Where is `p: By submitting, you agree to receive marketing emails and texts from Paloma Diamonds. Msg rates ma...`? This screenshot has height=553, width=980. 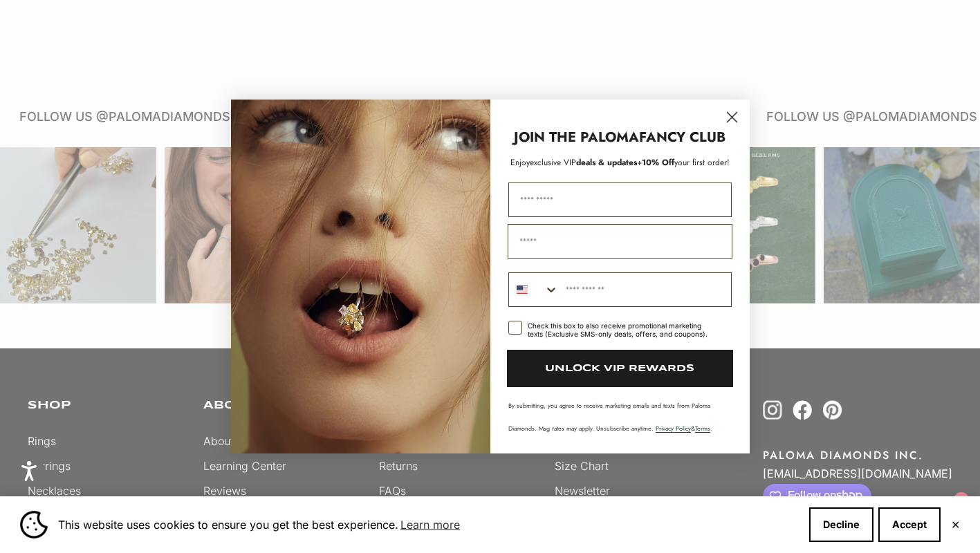 p: By submitting, you agree to receive marketing emails and texts from Paloma Diamonds. Msg rates ma... is located at coordinates (619, 417).